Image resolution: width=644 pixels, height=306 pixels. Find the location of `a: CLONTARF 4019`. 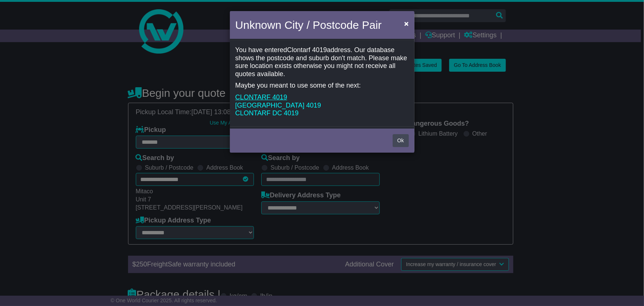

a: CLONTARF 4019 is located at coordinates (261, 97).